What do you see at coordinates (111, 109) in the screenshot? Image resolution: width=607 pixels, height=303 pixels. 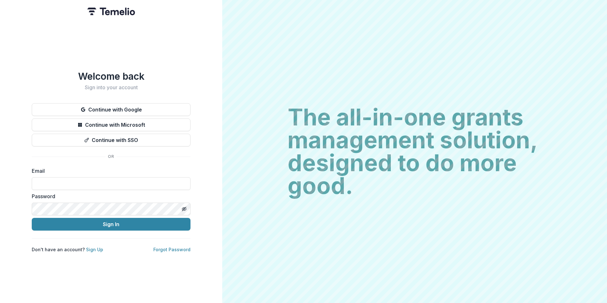 I see `button: Continue with Google` at bounding box center [111, 109].